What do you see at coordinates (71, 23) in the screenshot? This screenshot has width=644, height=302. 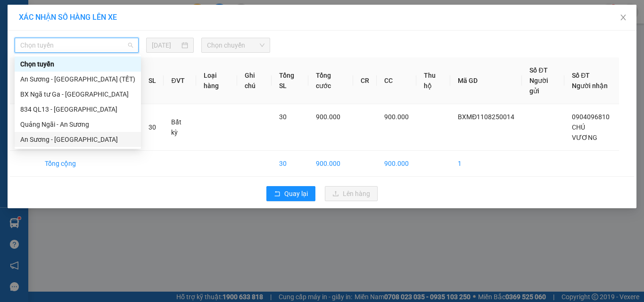 I see `li: Rạng Đông Buslines` at bounding box center [71, 23].